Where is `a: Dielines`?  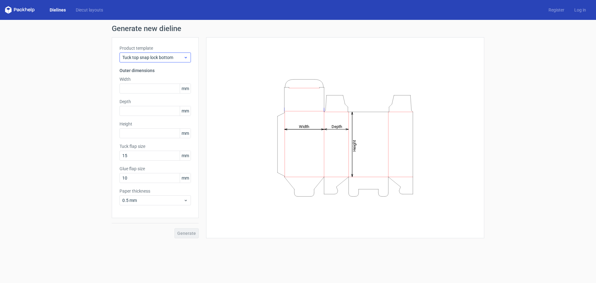
a: Dielines is located at coordinates (58, 10).